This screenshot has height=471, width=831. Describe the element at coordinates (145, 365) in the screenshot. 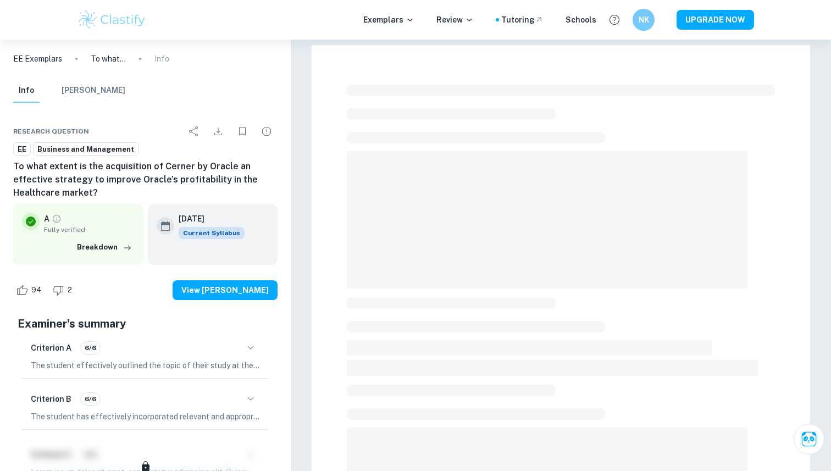

I see `p: The student effectively outlined the topic of their study at the beginning of the essay, clearly ...` at that location.